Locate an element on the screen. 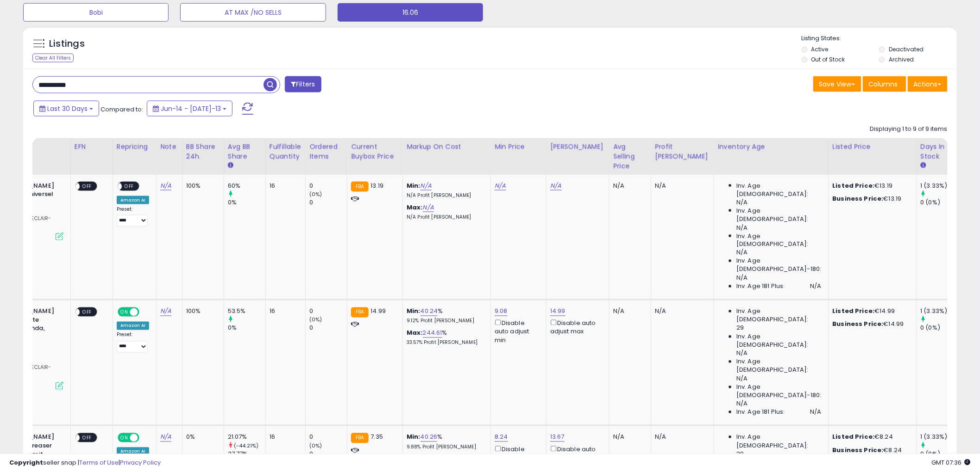 Image resolution: width=980 pixels, height=472 pixels. a: 9.08 is located at coordinates (501, 312).